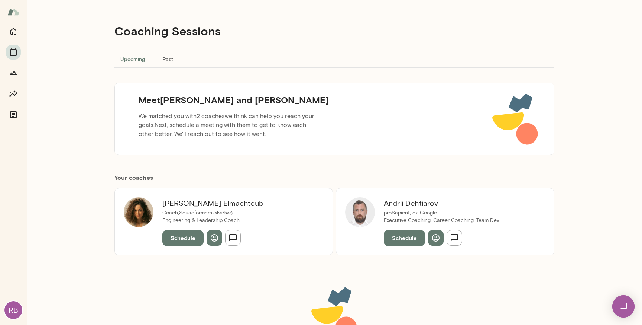 This screenshot has width=642, height=325. Describe the element at coordinates (228, 125) in the screenshot. I see `p: We matched you with 2 coaches we think can help you reach your goals. Next, schedule a meeting wi...` at that location.